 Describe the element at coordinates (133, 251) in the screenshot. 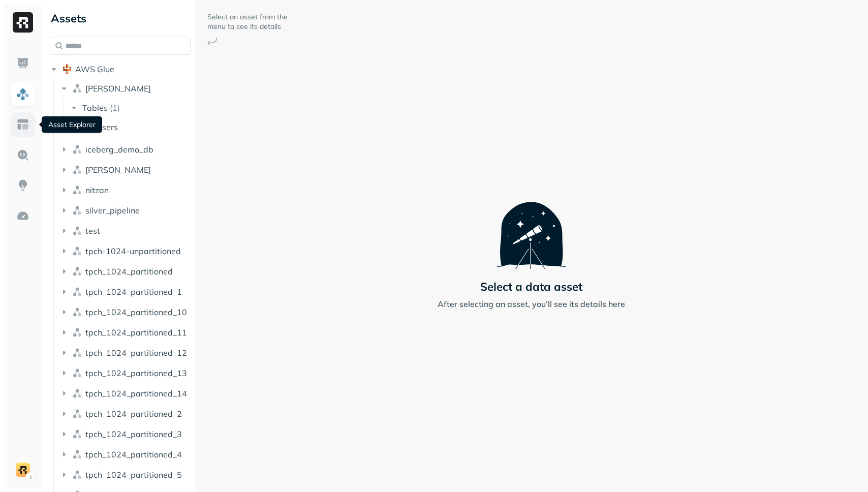

I see `span: tpch-1024-unpartitioned` at that location.